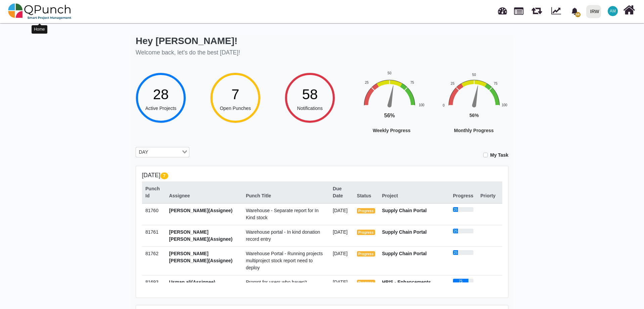  I want to click on svg: bell fill, so click(575, 11).